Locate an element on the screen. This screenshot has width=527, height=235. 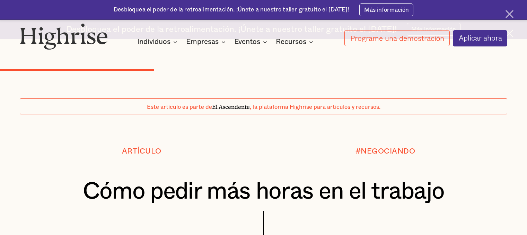
img: Logotipo de gran altura is located at coordinates (64, 36).